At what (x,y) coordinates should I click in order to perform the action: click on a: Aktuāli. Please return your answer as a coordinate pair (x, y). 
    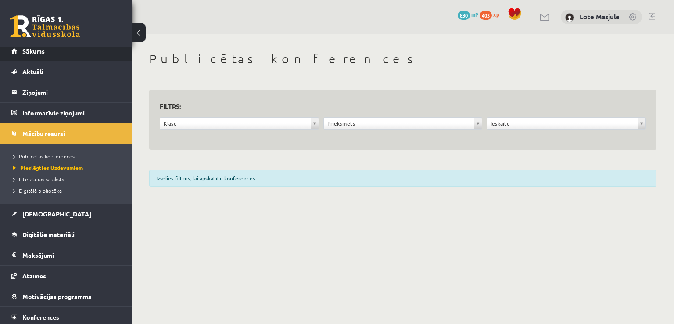
    Looking at the image, I should click on (66, 72).